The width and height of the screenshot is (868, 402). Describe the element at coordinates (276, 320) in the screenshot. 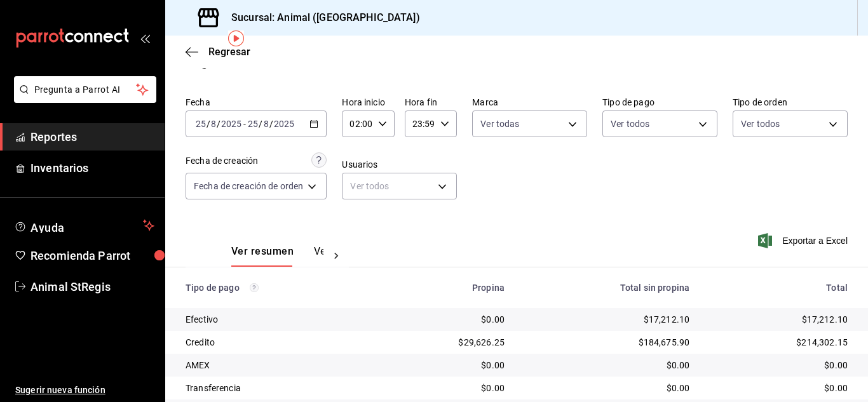

I see `div: Efectivo` at that location.